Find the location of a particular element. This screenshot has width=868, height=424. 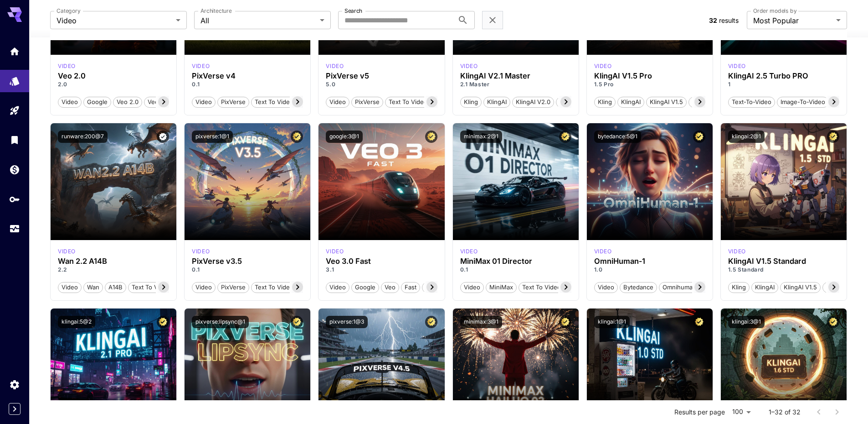

p: 5.0 is located at coordinates (382, 85).